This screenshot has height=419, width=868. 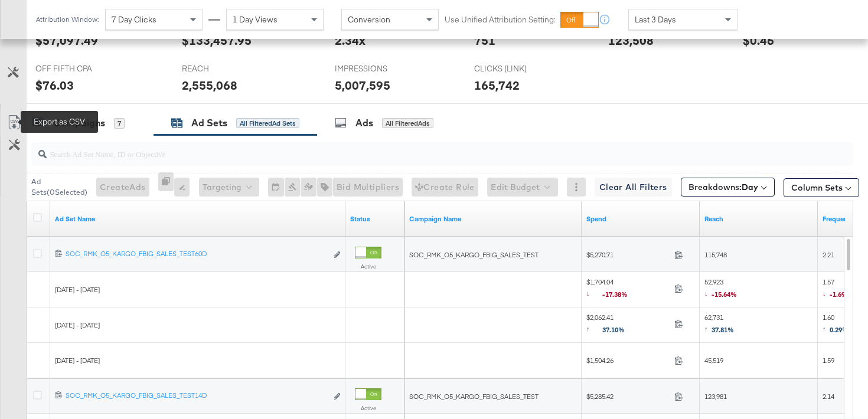 I want to click on span: -15.64%, so click(x=724, y=294).